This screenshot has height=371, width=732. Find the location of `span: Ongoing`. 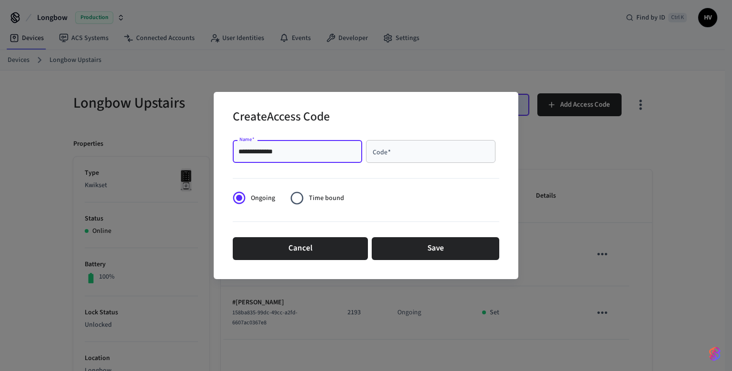

span: Ongoing is located at coordinates (263, 198).